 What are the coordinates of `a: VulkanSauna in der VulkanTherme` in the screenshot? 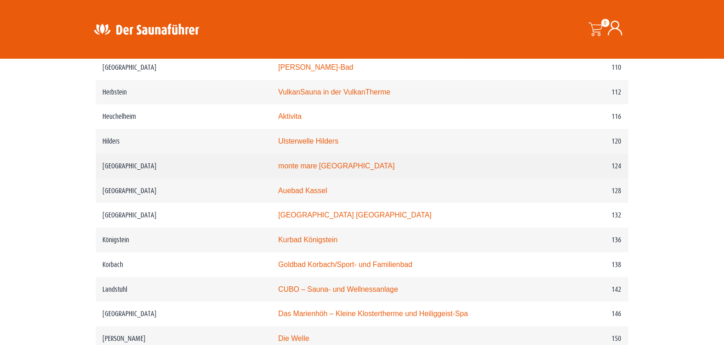 It's located at (334, 92).